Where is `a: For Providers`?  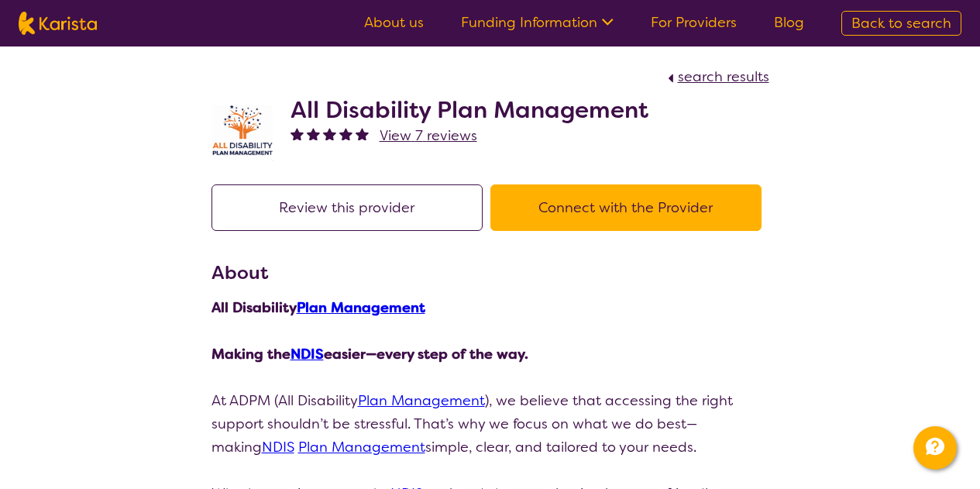
a: For Providers is located at coordinates (694, 23).